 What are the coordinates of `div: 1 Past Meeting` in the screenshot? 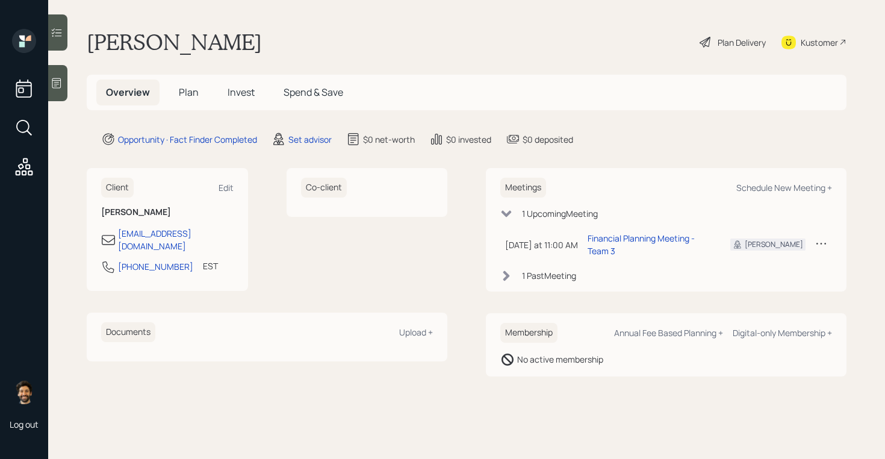 It's located at (549, 275).